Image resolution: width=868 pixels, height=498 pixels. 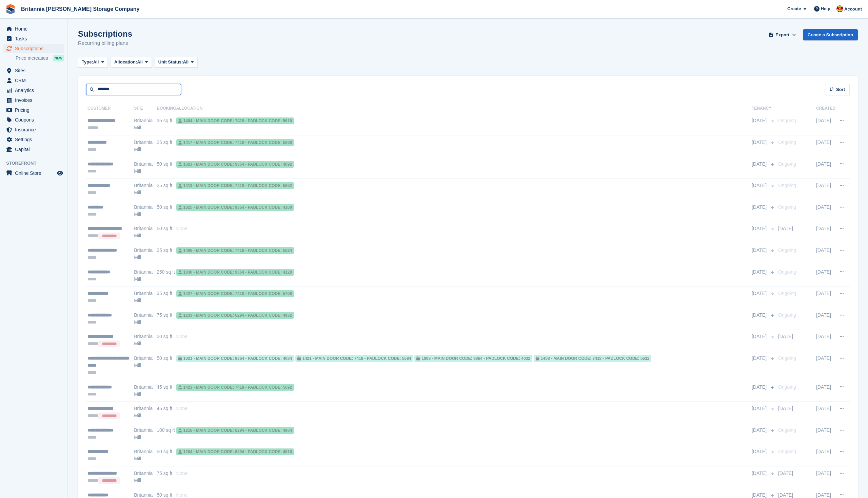 What do you see at coordinates (782, 35) in the screenshot?
I see `span: Export` at bounding box center [782, 35].